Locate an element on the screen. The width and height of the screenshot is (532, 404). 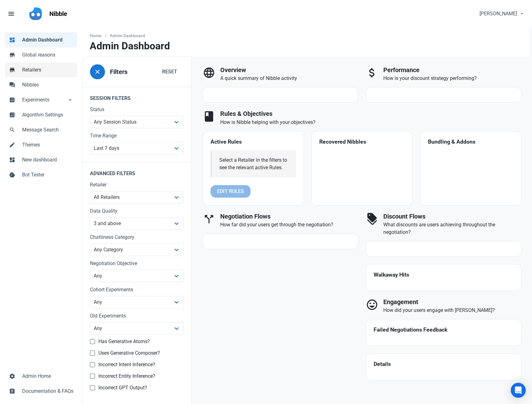
a: searchMessage Search is located at coordinates (41, 130).